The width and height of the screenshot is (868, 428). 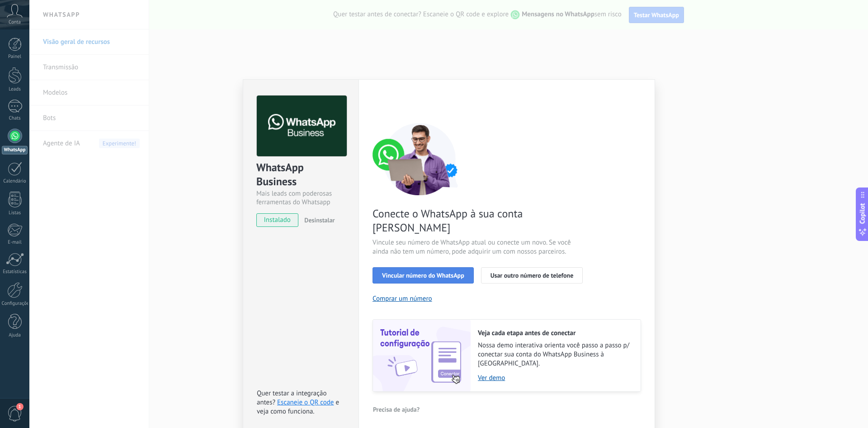 What do you see at coordinates (14, 22) in the screenshot?
I see `span: Conta` at bounding box center [14, 22].